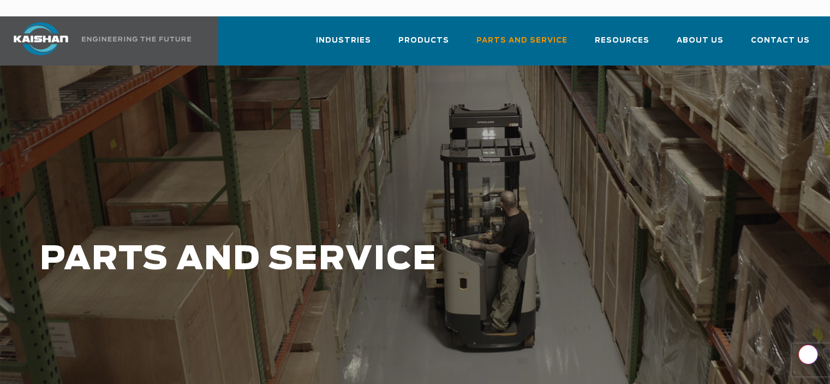  Describe the element at coordinates (351, 259) in the screenshot. I see `h1: PARTS AND SERVICE` at that location.